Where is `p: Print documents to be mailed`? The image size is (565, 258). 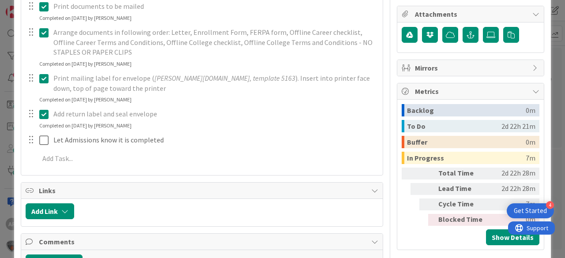 p: Print documents to be mailed is located at coordinates (215, 6).